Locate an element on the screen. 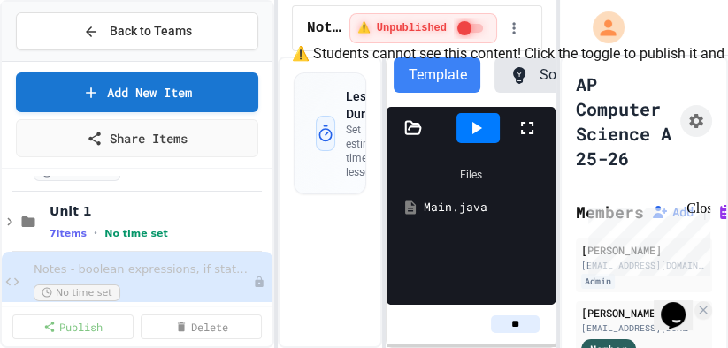  button: Assignment Settings is located at coordinates (696, 121).